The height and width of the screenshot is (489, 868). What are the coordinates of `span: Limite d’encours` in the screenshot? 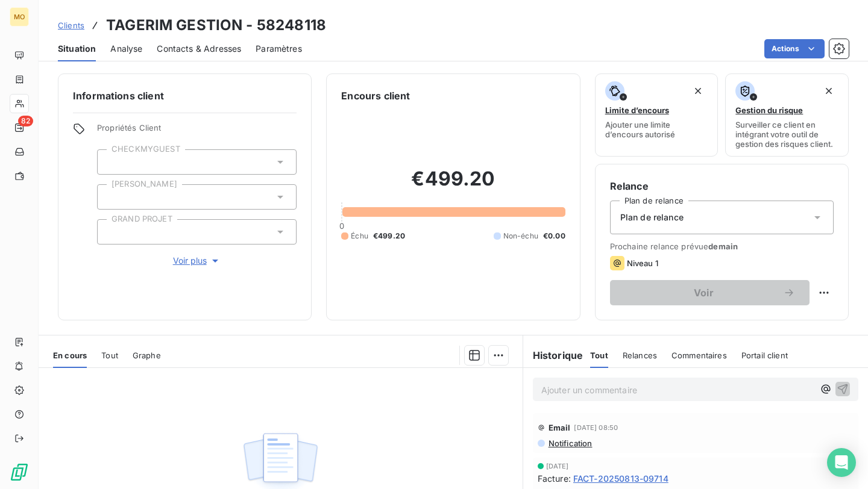 It's located at (637, 110).